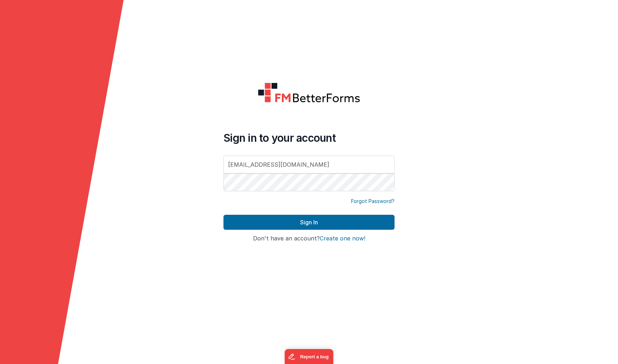 The image size is (618, 364). Describe the element at coordinates (373, 201) in the screenshot. I see `a: Forgot Password?` at that location.